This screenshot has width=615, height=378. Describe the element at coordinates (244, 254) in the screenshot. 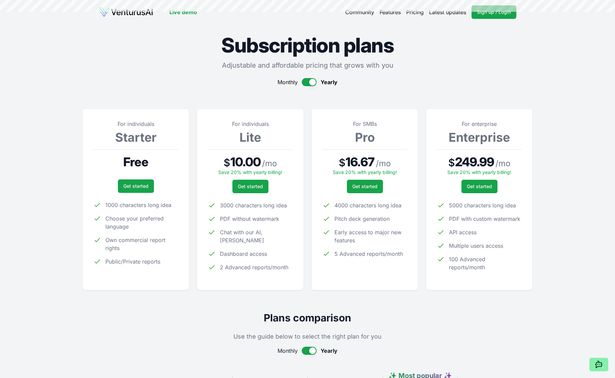

I see `span: Dashboard access` at that location.